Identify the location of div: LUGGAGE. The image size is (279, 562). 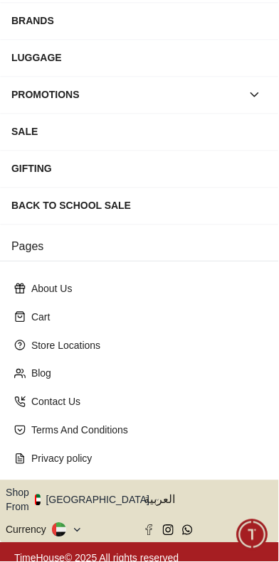
(139, 58).